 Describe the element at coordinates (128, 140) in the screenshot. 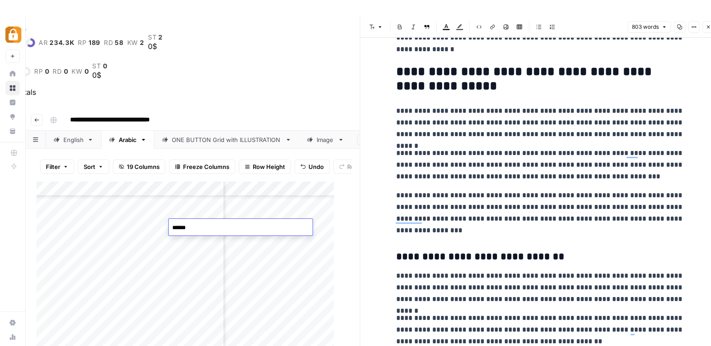

I see `a: Arabic` at that location.